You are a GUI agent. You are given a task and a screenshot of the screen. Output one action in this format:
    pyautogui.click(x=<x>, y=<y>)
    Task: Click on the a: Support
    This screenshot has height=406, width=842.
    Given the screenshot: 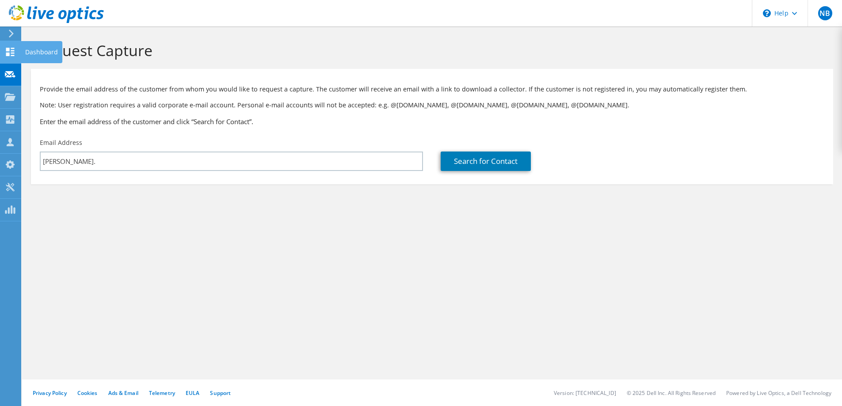 What is the action you would take?
    pyautogui.click(x=220, y=393)
    